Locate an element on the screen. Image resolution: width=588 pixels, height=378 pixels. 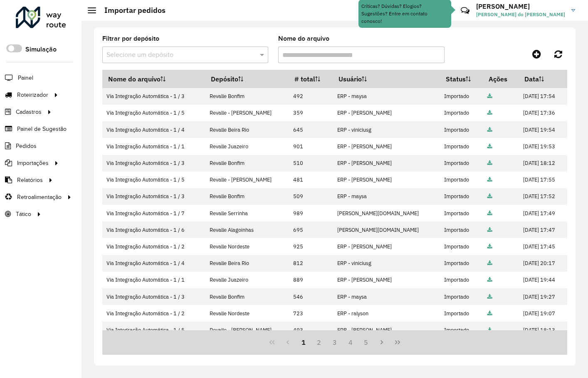
td: 481 is located at coordinates (311, 180).